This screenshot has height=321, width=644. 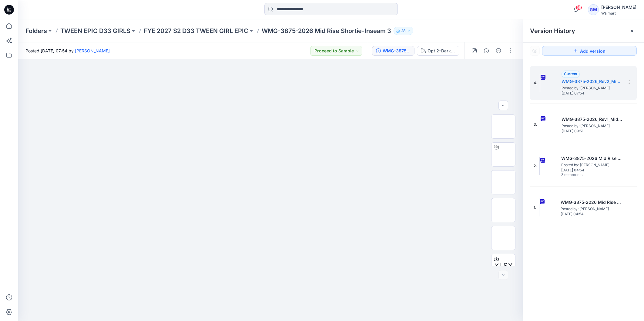 What do you see at coordinates (582, 175) in the screenshot?
I see `span: 3 comments` at bounding box center [582, 175].